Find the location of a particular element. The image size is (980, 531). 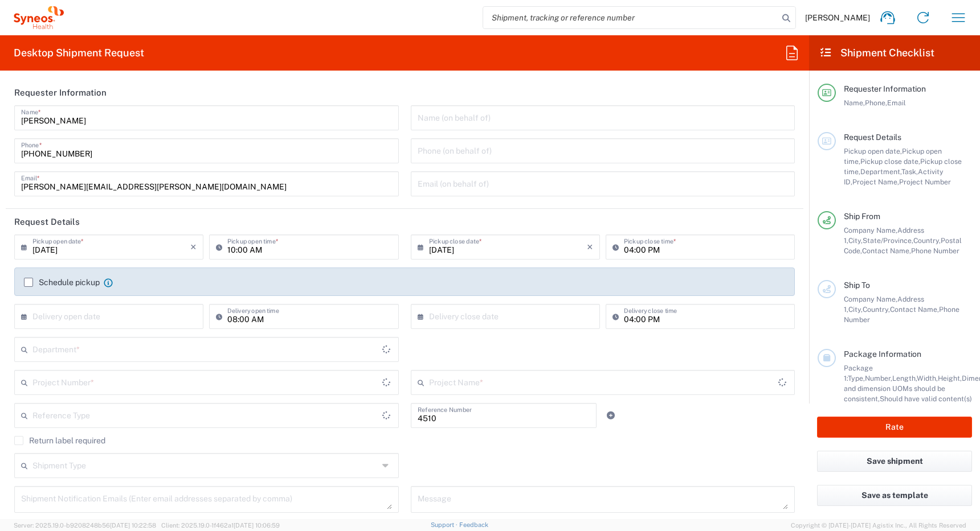

button: Save as template is located at coordinates (895, 495).